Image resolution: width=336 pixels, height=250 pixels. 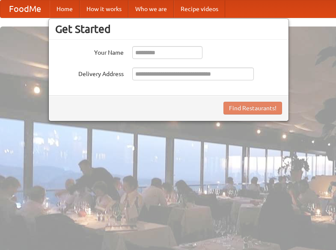 I want to click on a: Who we are, so click(x=151, y=9).